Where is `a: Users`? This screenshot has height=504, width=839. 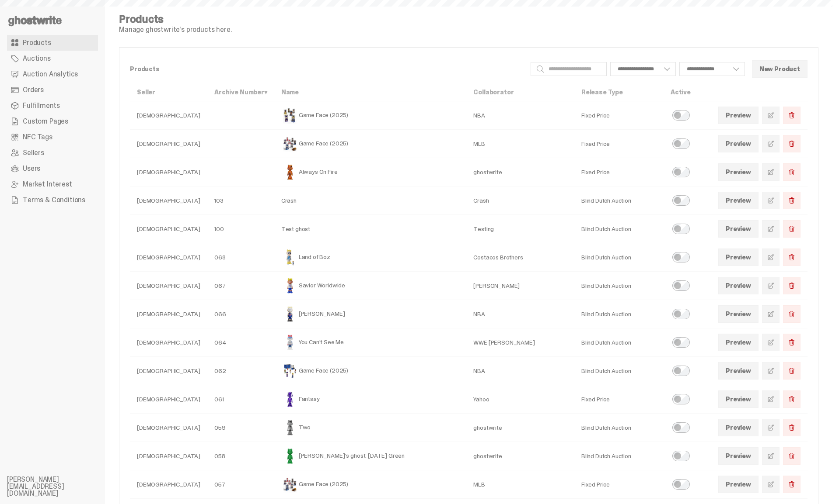
a: Users is located at coordinates (53, 169).